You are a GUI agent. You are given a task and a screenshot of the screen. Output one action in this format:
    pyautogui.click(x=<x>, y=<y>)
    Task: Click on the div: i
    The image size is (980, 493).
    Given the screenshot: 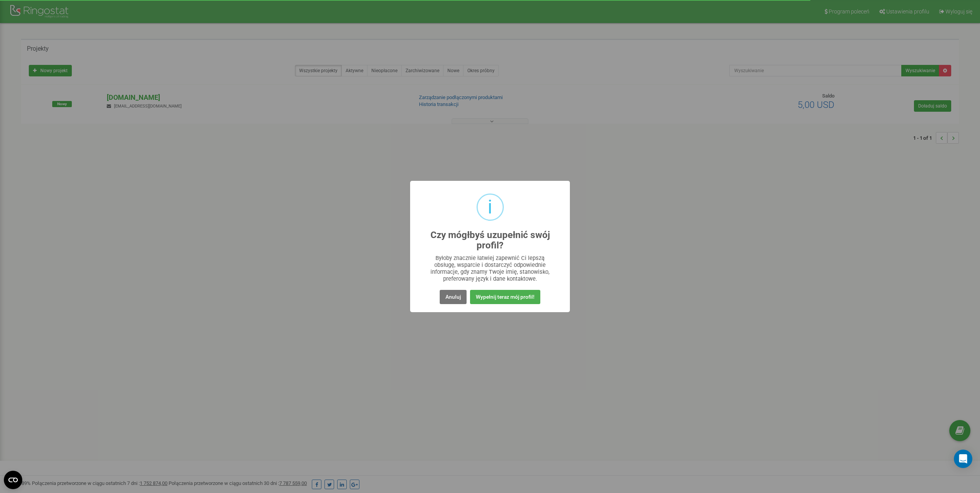 What is the action you would take?
    pyautogui.click(x=490, y=207)
    